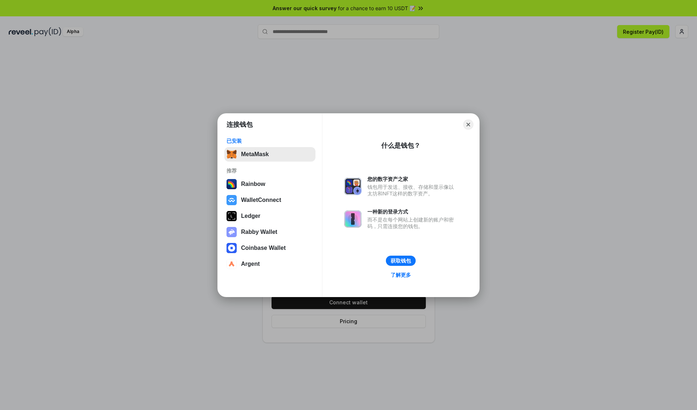  I want to click on div: 已安装, so click(270, 141).